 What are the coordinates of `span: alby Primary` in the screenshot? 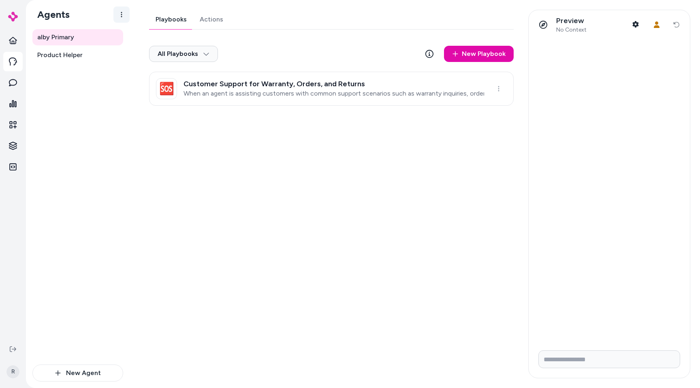 It's located at (56, 37).